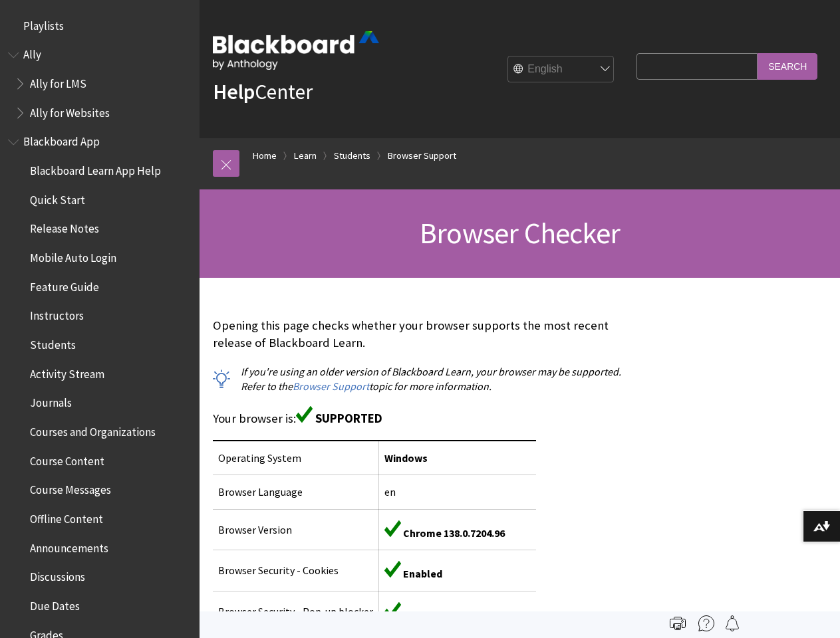  What do you see at coordinates (422, 573) in the screenshot?
I see `span: Enabled` at bounding box center [422, 573].